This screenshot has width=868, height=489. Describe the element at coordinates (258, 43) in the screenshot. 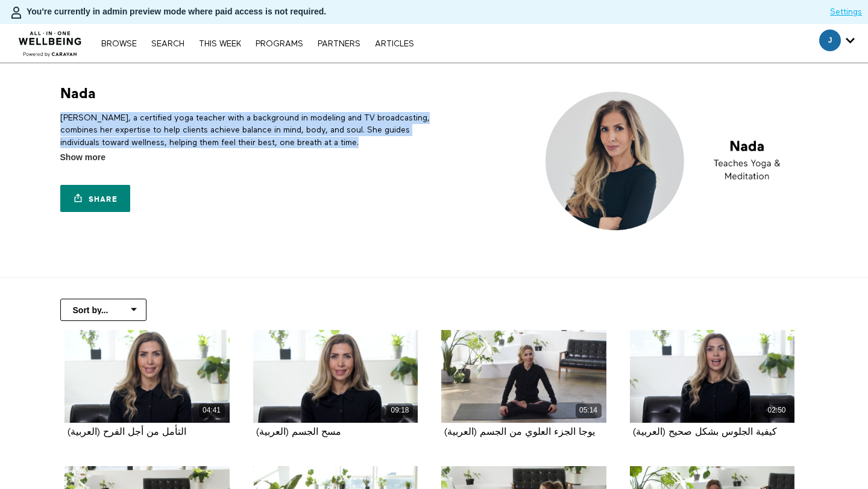

I see `nav: Primary` at that location.